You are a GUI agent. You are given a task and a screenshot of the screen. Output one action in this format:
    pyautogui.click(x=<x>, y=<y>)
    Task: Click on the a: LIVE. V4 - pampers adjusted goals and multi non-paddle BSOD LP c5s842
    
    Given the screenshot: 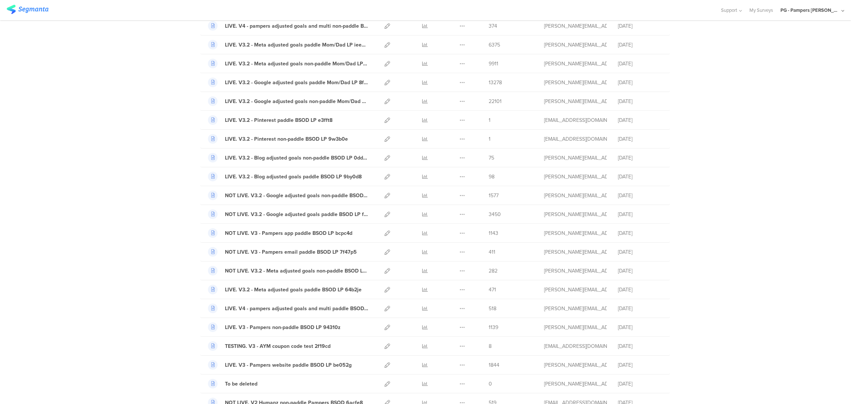 What is the action you would take?
    pyautogui.click(x=288, y=26)
    